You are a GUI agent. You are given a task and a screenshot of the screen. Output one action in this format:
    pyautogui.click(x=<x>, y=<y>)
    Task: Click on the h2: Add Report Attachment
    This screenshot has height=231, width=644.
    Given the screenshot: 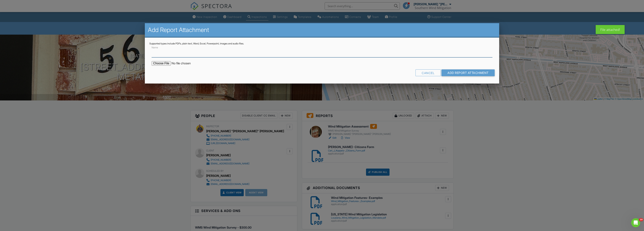 What is the action you would take?
    pyautogui.click(x=322, y=30)
    